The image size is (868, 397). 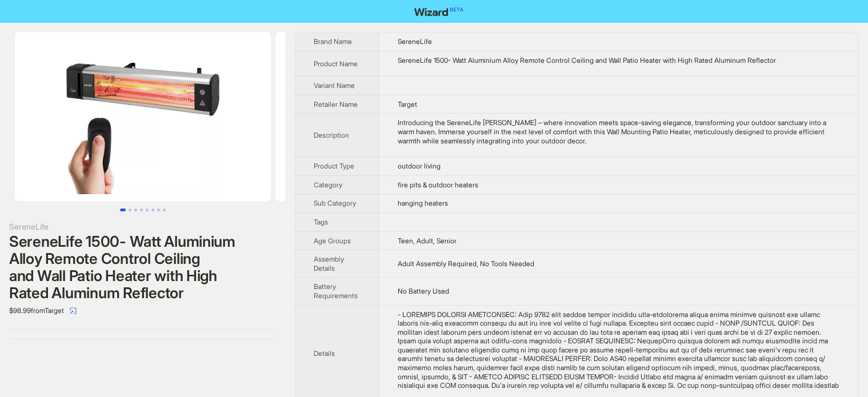 I want to click on span: outdoor living, so click(x=419, y=166).